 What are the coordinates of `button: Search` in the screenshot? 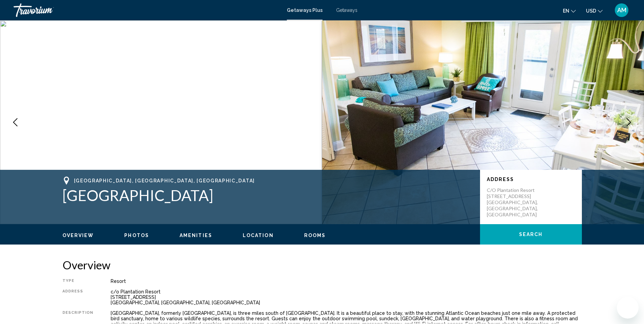 It's located at (531, 235).